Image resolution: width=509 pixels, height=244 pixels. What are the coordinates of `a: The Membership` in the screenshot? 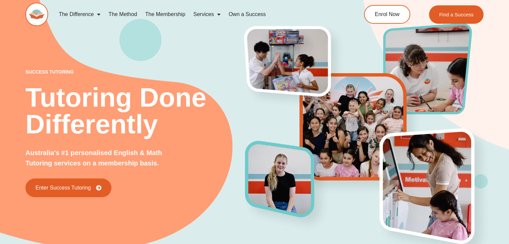 It's located at (165, 14).